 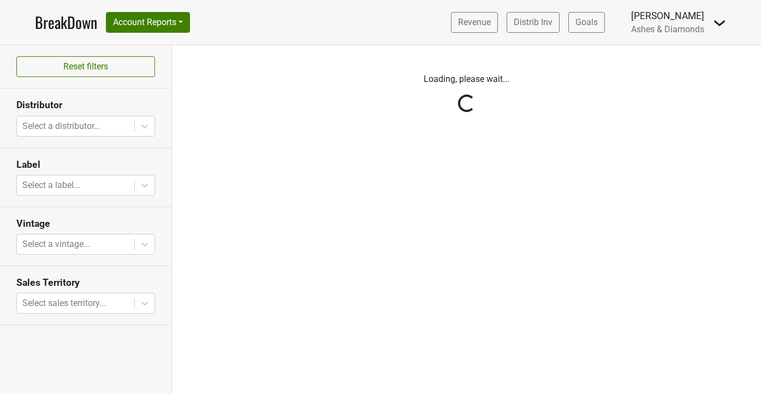 I want to click on img: Dropdown Menu, so click(x=720, y=23).